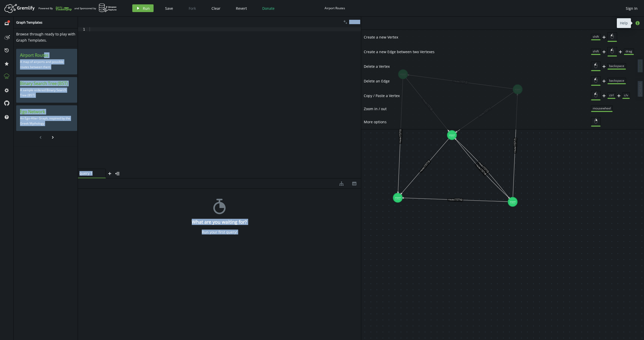  I want to click on button: Fork, so click(192, 8).